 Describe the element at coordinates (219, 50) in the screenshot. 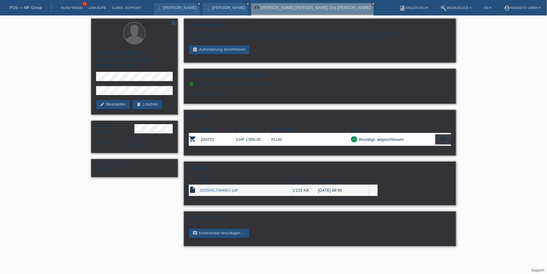

I see `a: assignment_turned_inAutorisierung durchführen` at that location.